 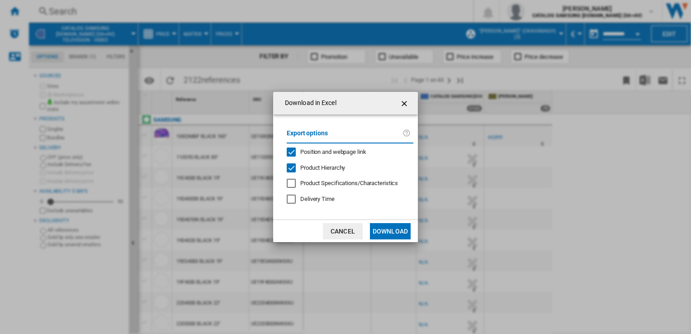 I want to click on button: Download, so click(x=390, y=231).